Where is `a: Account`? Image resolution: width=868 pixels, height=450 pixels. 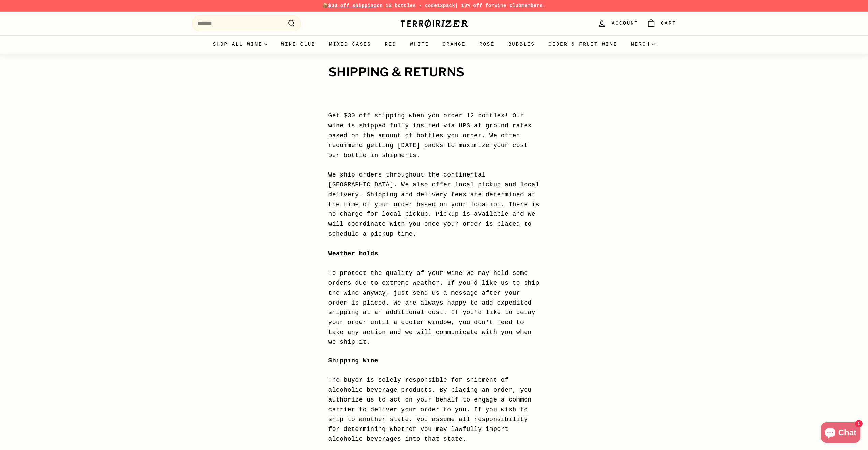
a: Account is located at coordinates (618, 23).